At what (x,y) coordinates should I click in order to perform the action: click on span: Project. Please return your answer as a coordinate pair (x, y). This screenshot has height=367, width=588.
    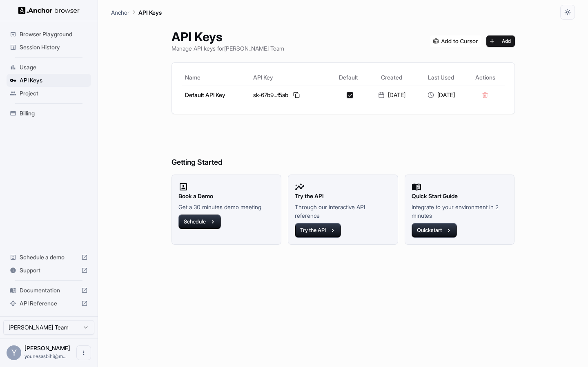
    Looking at the image, I should click on (54, 94).